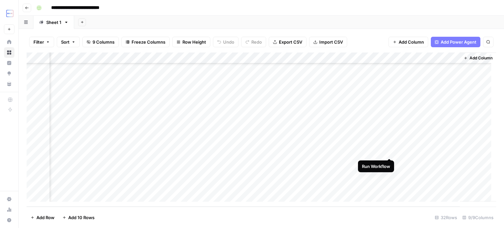 This screenshot has width=504, height=228. I want to click on a: Settings, so click(9, 199).